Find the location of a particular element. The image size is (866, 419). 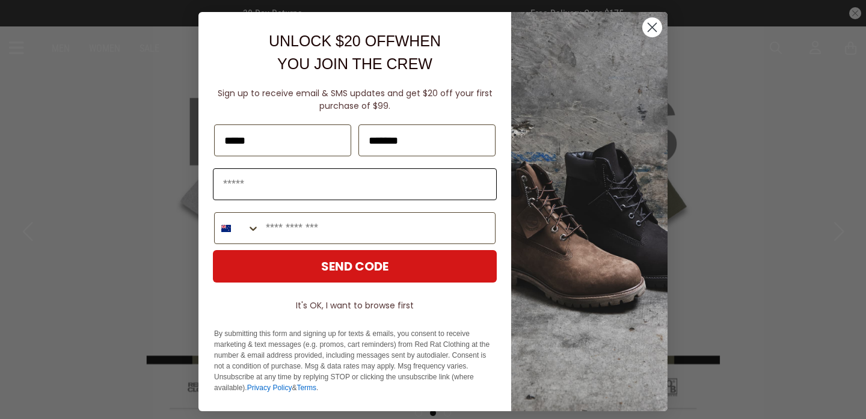

p: By submitting this form and signing up for texts & emails, you consent to receive marketing & tex... is located at coordinates (355, 361).